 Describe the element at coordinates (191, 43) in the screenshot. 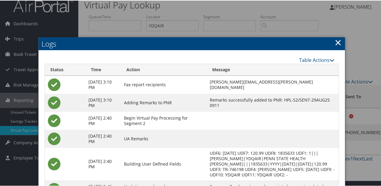

I see `h2: Logs` at that location.